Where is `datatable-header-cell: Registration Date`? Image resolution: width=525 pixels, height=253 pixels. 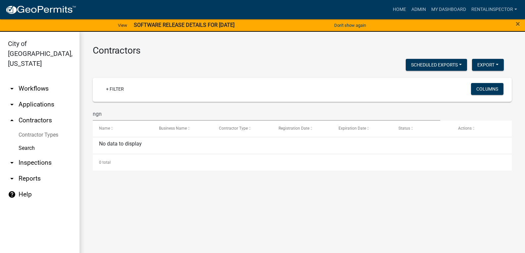 datatable-header-cell: Registration Date is located at coordinates (302, 129).